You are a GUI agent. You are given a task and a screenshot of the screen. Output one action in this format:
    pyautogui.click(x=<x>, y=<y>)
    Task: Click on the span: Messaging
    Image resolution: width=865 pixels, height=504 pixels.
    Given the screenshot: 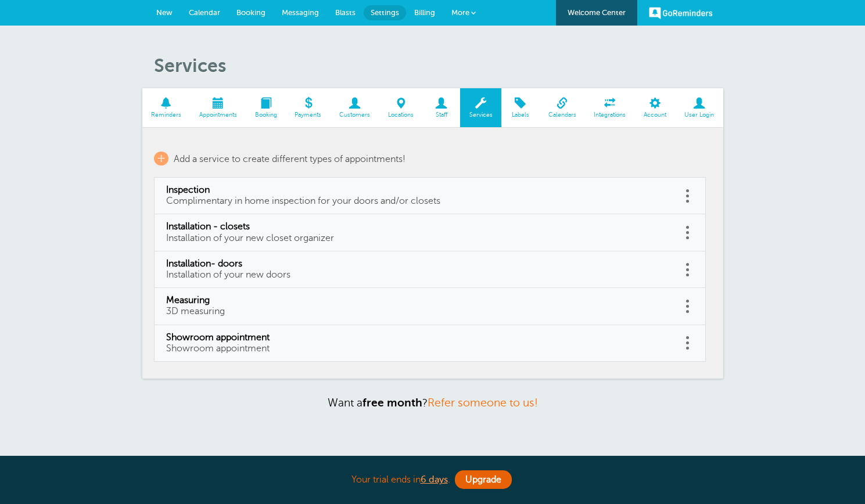 What is the action you would take?
    pyautogui.click(x=300, y=12)
    